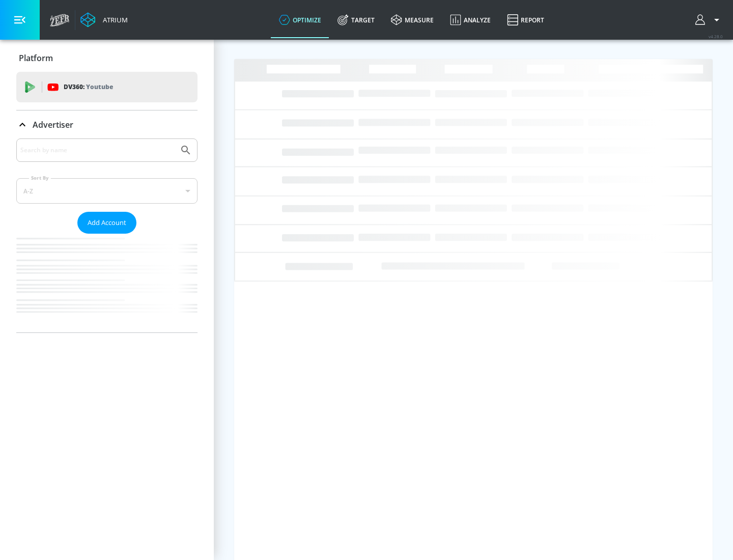 This screenshot has width=733, height=560. Describe the element at coordinates (300, 20) in the screenshot. I see `a: optimize` at that location.